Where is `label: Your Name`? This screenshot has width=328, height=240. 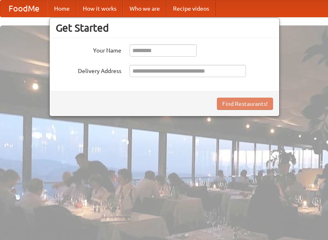 label: Your Name is located at coordinates (89, 49).